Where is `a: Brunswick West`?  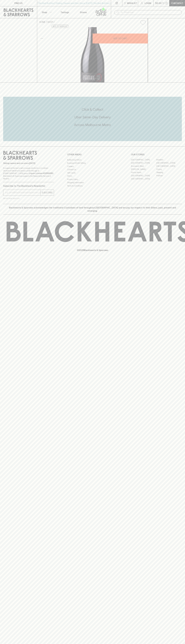 a: Brunswick West is located at coordinates (144, 166).